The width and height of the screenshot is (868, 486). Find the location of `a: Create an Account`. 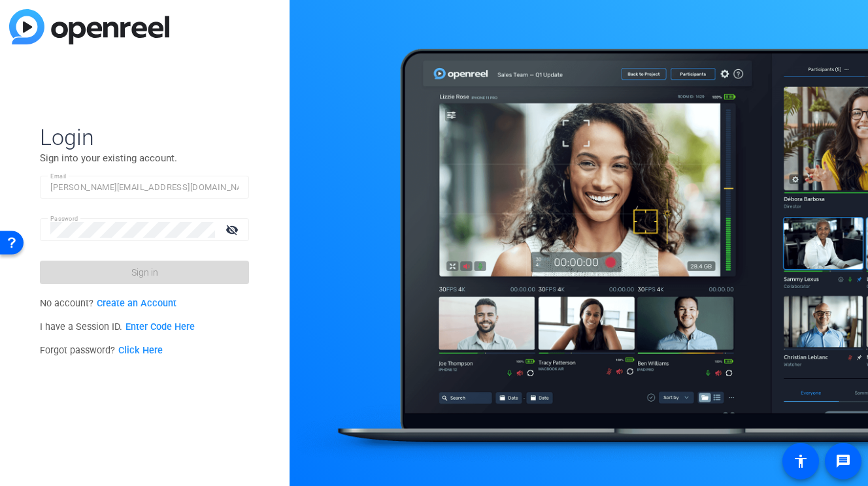

a: Create an Account is located at coordinates (136, 303).